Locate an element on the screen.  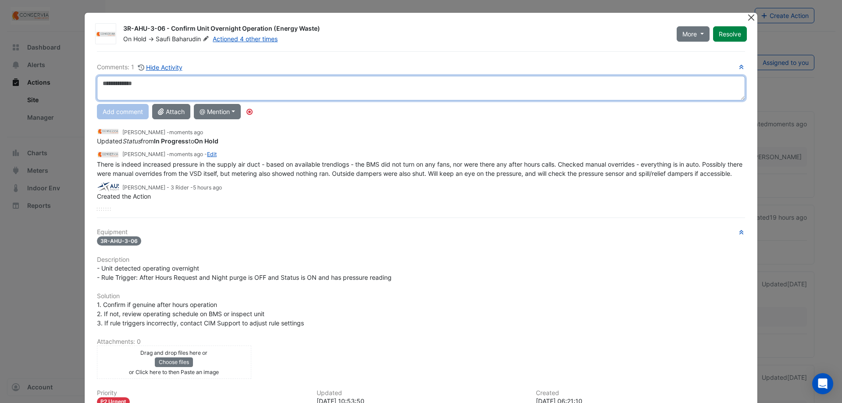
button: @ Mention is located at coordinates (217, 111).